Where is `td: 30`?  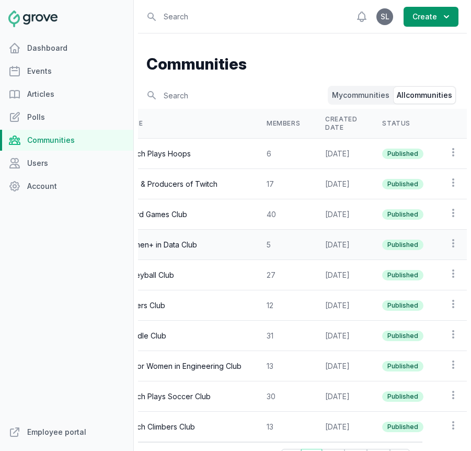 td: 30 is located at coordinates (283, 396).